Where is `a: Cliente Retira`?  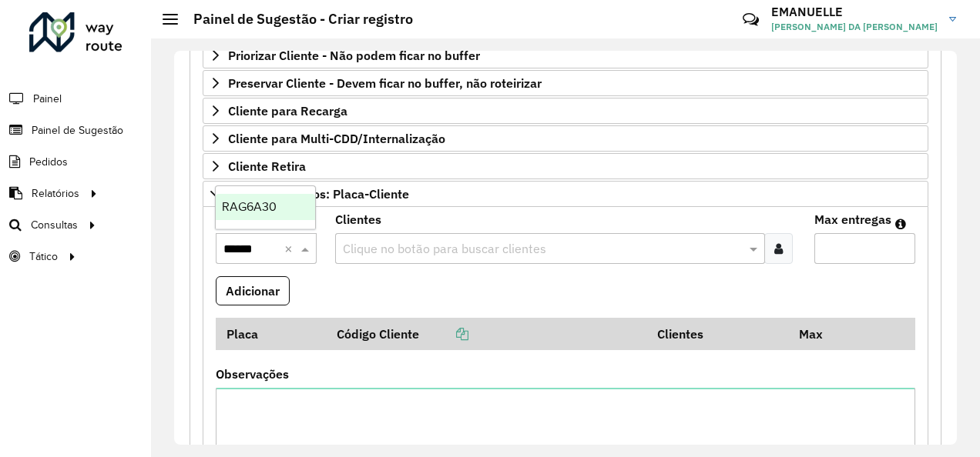 a: Cliente Retira is located at coordinates (566, 166).